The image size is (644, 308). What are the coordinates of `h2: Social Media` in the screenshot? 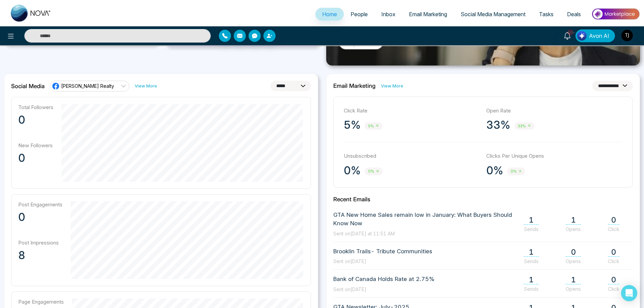 It's located at (28, 86).